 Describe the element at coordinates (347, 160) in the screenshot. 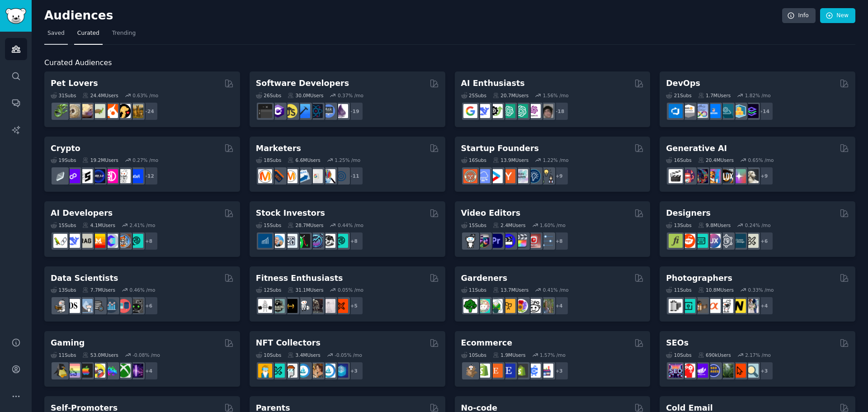

I see `div: 1.25 % /mo` at that location.